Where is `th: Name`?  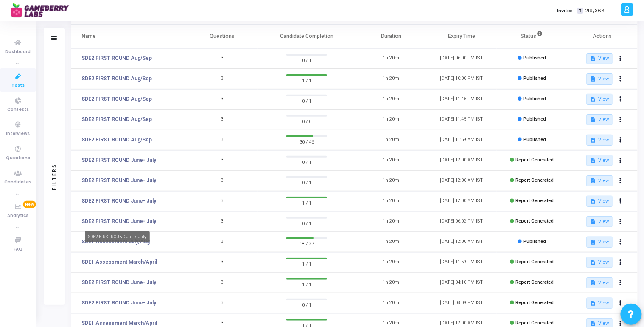 th: Name is located at coordinates (129, 37).